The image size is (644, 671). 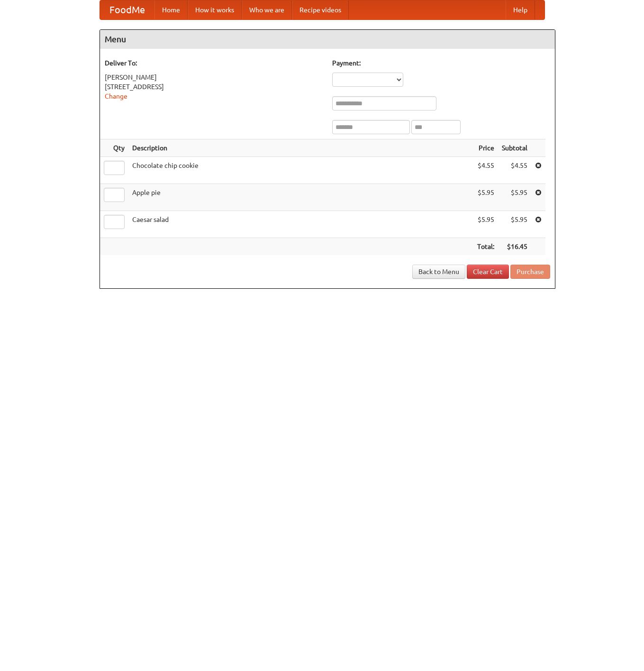 What do you see at coordinates (488, 271) in the screenshot?
I see `a: Clear Cart` at bounding box center [488, 271].